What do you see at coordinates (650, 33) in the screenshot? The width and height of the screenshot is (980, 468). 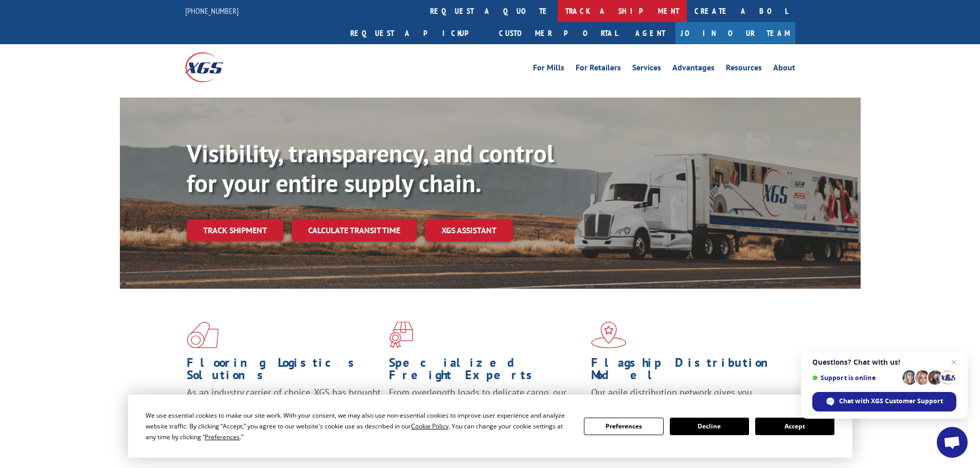 I see `a: Agent` at bounding box center [650, 33].